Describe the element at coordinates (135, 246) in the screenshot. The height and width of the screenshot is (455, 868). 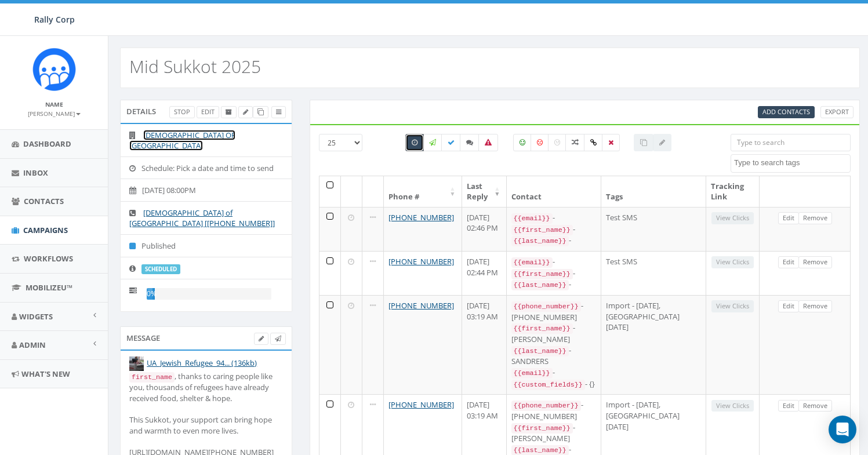
I see `i: Published` at that location.